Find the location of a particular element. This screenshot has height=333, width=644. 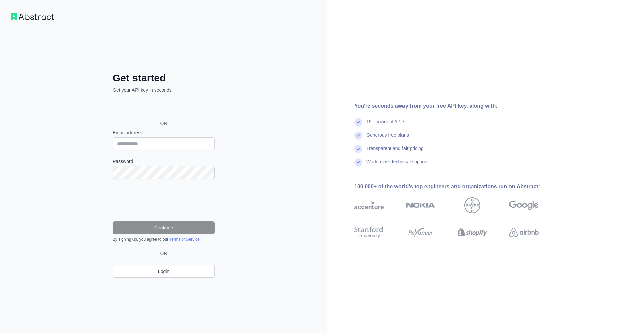

img: google is located at coordinates (524, 206).